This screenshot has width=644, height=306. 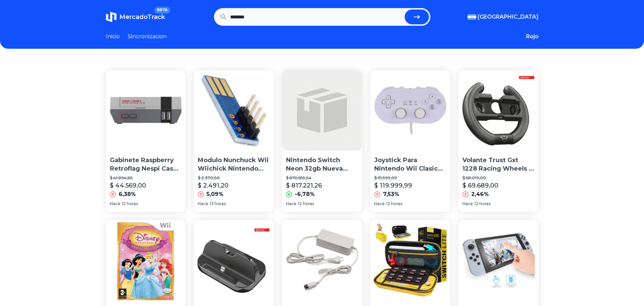 What do you see at coordinates (498, 260) in the screenshot?
I see `img: Vidrio Templado Protector De Pantalla Para Nintendo Switch` at bounding box center [498, 260].